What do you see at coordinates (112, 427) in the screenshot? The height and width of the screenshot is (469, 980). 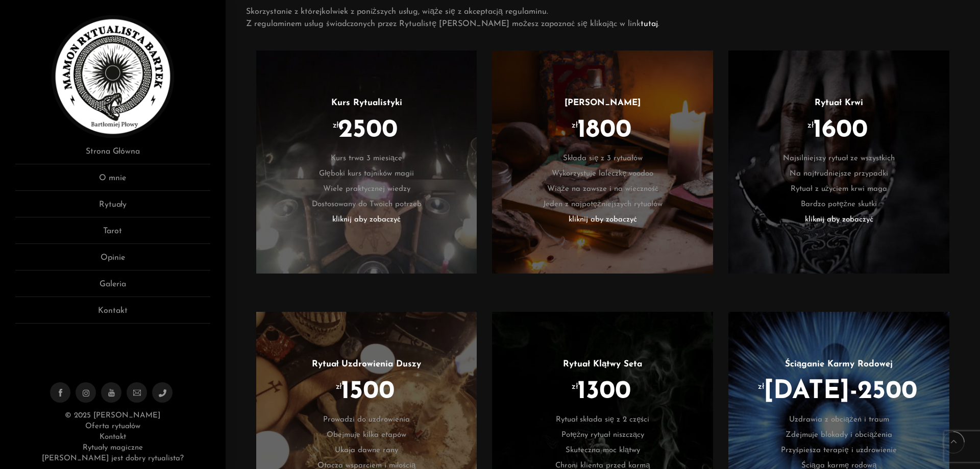 I see `a: Oferta rytuałów` at bounding box center [112, 427].